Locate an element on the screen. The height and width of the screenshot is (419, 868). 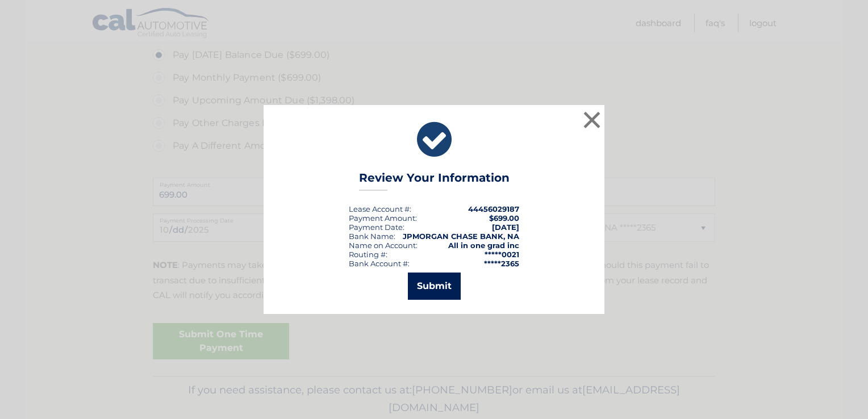
strong: All in one grad inc is located at coordinates (483, 246).